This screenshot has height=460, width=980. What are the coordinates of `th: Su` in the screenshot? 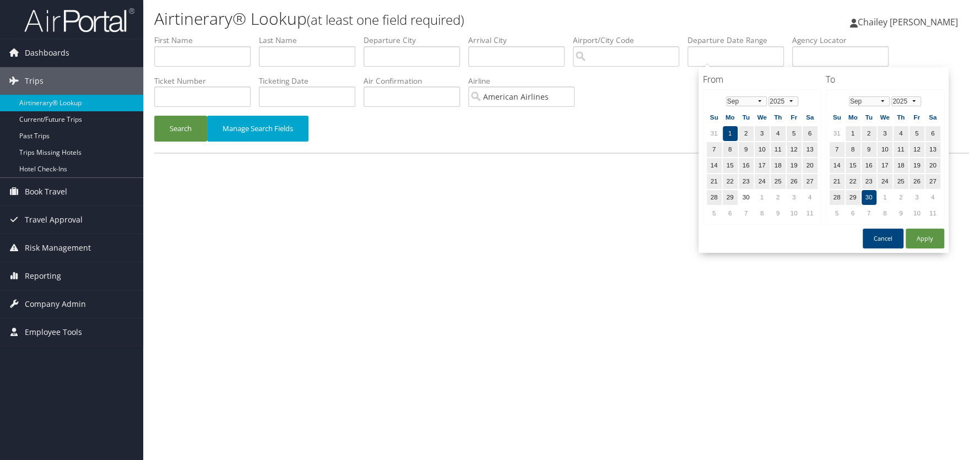 It's located at (836, 117).